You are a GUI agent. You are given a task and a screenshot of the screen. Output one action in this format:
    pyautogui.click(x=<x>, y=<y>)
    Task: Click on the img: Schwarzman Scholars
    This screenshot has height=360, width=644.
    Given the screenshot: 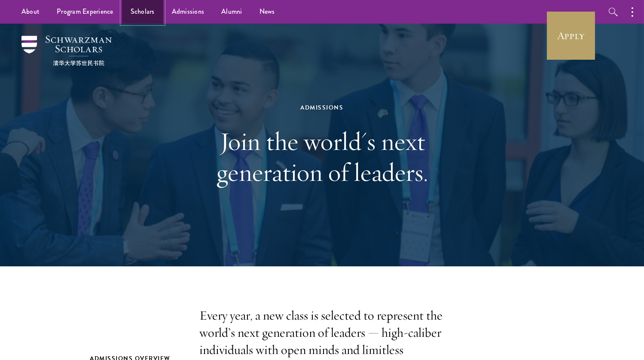 What is the action you would take?
    pyautogui.click(x=67, y=51)
    